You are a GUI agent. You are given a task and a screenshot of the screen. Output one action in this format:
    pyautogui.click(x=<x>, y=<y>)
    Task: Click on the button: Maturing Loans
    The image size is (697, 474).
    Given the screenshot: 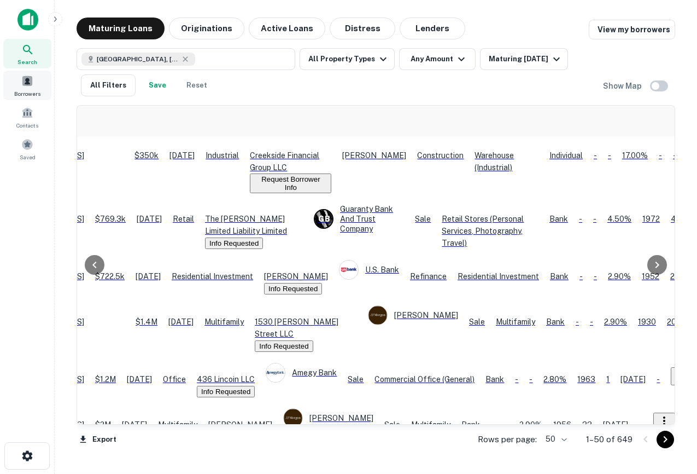 What is the action you would take?
    pyautogui.click(x=120, y=28)
    